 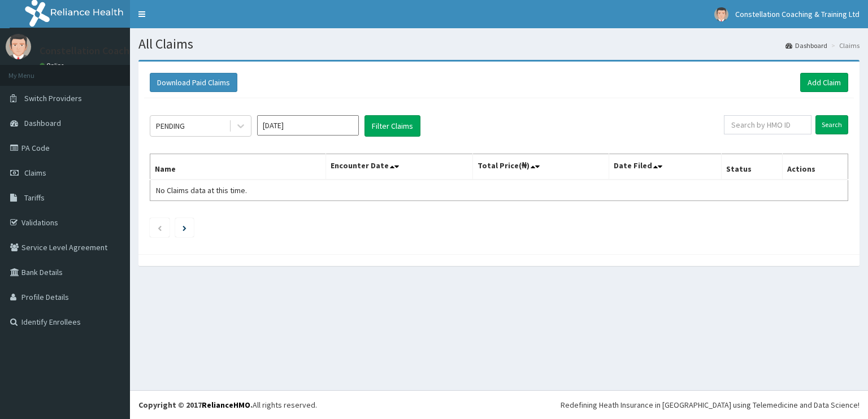 What do you see at coordinates (806, 45) in the screenshot?
I see `a: Dashboard` at bounding box center [806, 45].